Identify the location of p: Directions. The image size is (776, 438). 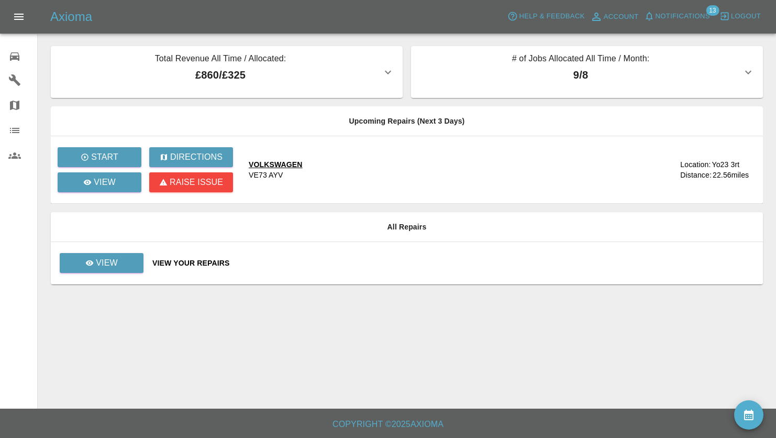
(196, 157).